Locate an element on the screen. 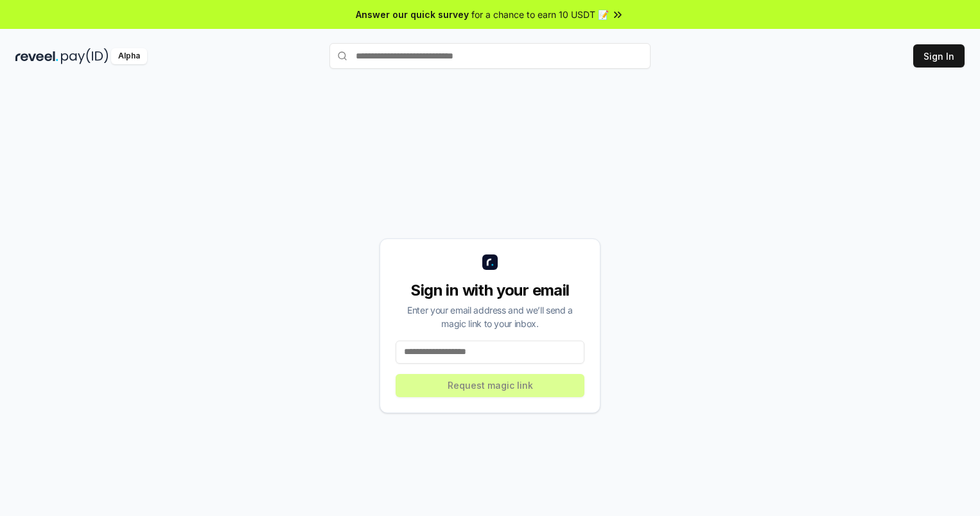  img: reveel_dark is located at coordinates (37, 56).